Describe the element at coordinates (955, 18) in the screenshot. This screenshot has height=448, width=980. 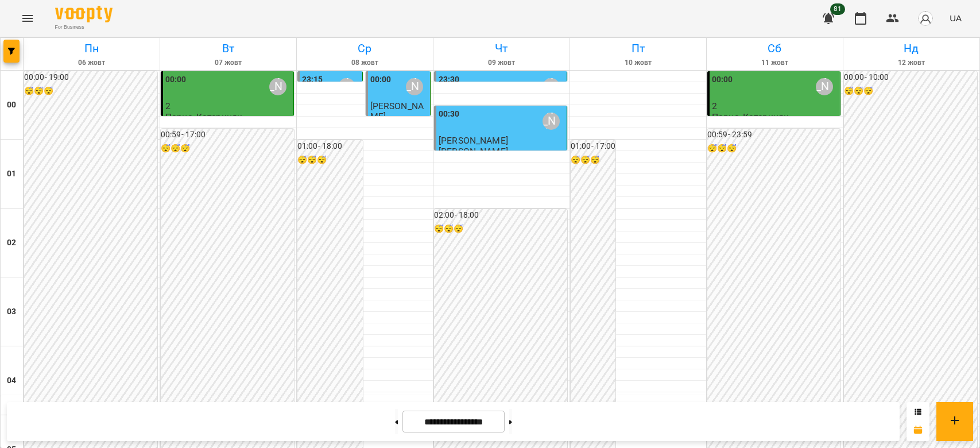
I see `button: UA` at that location.